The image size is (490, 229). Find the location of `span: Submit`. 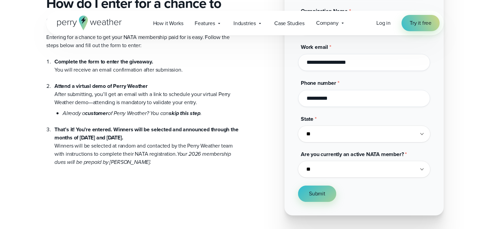

span: Submit is located at coordinates (317, 194).